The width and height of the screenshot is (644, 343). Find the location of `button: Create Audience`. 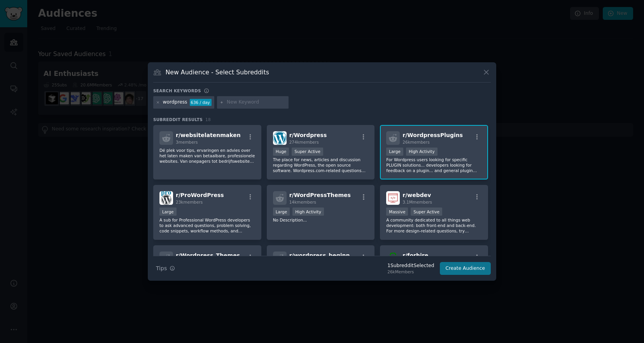

button: Create Audience is located at coordinates (466, 269).